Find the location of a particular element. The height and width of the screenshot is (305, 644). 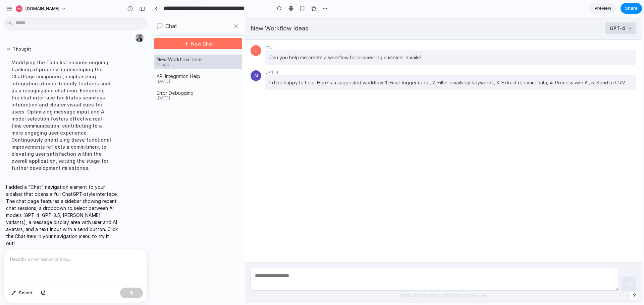

span: Select is located at coordinates (26, 293).